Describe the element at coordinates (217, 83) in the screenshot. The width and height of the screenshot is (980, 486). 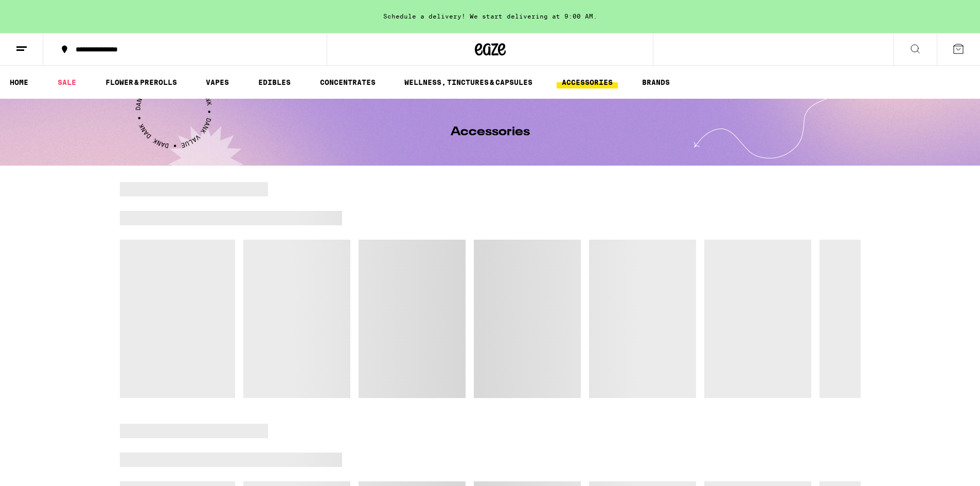
I see `a: VAPES` at that location.